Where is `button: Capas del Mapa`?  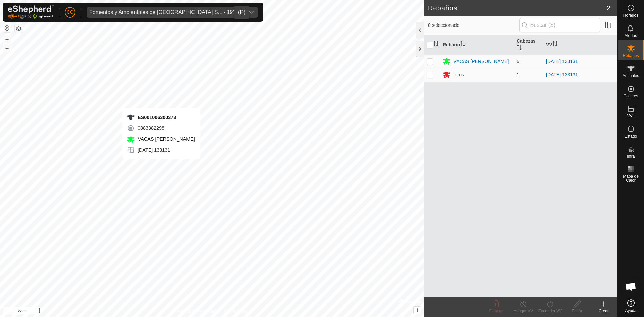
button: Capas del Mapa is located at coordinates (18, 28).